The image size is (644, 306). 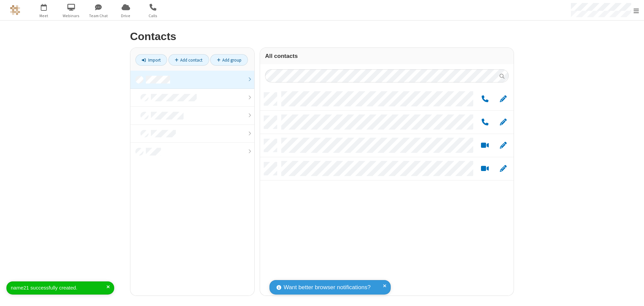 What do you see at coordinates (44, 16) in the screenshot?
I see `span: Meet` at bounding box center [44, 16].